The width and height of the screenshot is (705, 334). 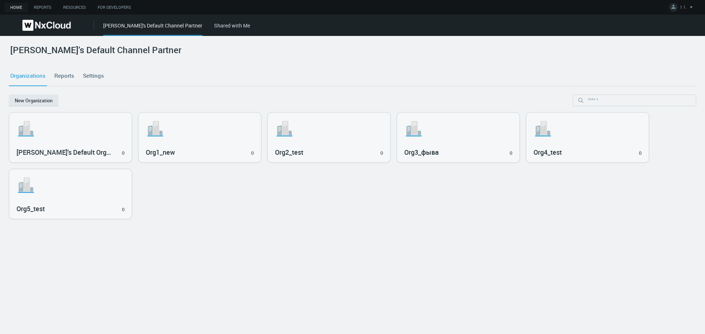 What do you see at coordinates (453, 153) in the screenshot?
I see `h3: Org3_фыва` at bounding box center [453, 153].